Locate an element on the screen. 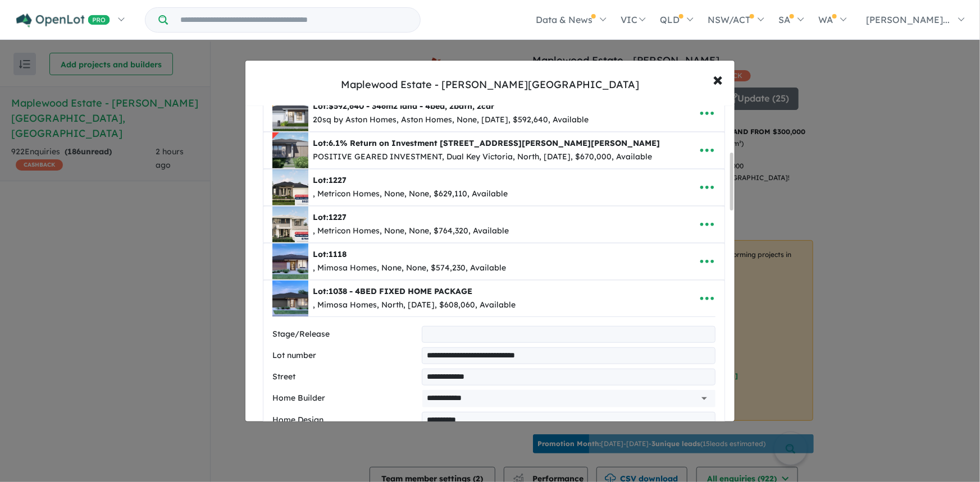 This screenshot has height=482, width=980. img: Maplewood%20Estate%20-%20Melton%20South%20-%20Lot%201039___1756105335.jpg is located at coordinates (290, 299).